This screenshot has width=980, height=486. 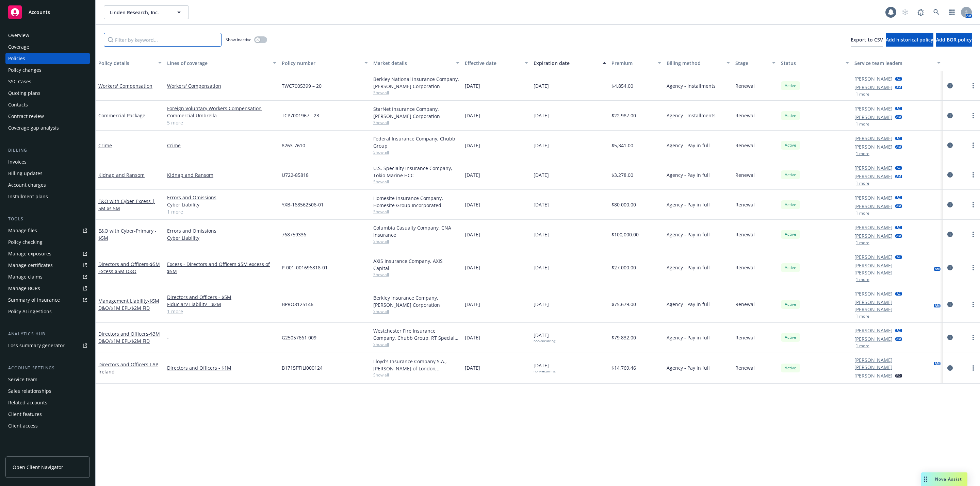 I want to click on div: Policy details, so click(x=126, y=63).